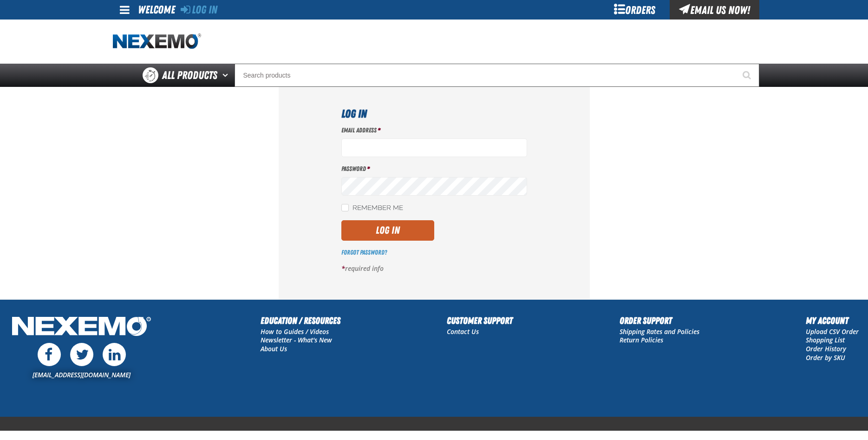 The width and height of the screenshot is (868, 440). I want to click on button: Open All Products pages, so click(227, 75).